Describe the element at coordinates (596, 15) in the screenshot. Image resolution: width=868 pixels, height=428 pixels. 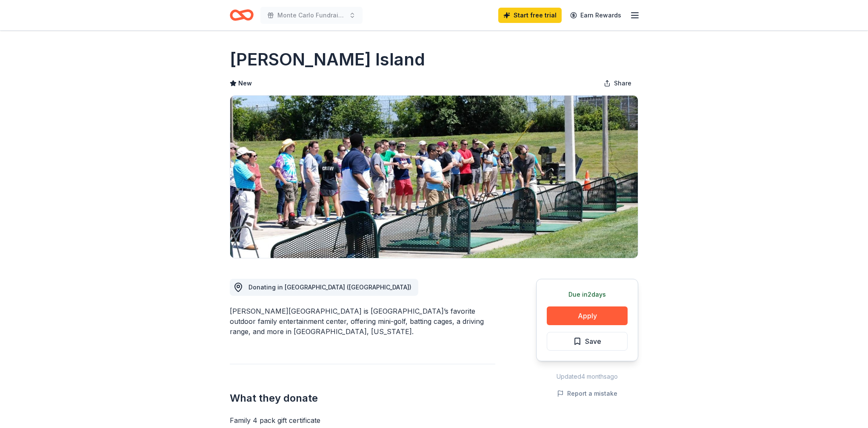
I see `a: Earn Rewards` at that location.